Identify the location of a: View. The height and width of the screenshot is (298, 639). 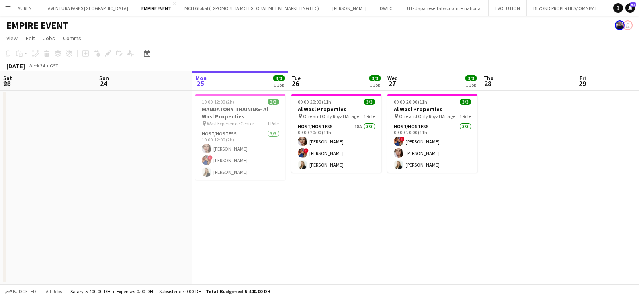
(12, 38).